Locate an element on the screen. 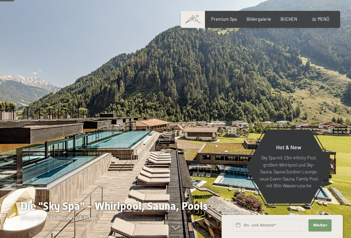 The height and width of the screenshot is (238, 351). a: BUCHEN is located at coordinates (289, 19).